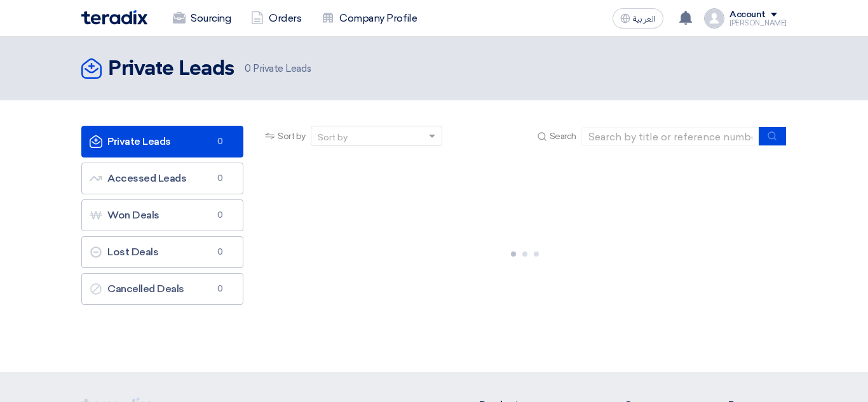 The height and width of the screenshot is (402, 868). What do you see at coordinates (714, 19) in the screenshot?
I see `img: profile_test.png` at bounding box center [714, 19].